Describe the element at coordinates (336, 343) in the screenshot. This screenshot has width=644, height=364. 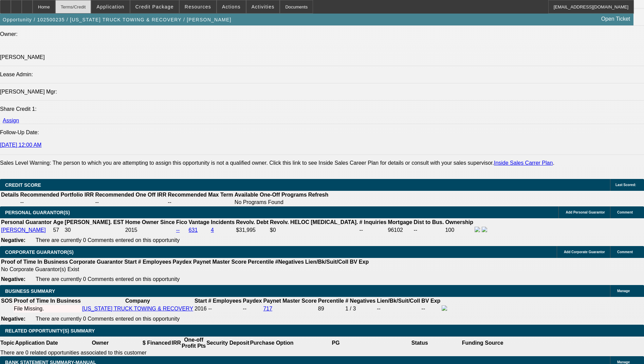
I see `th: PG` at that location.